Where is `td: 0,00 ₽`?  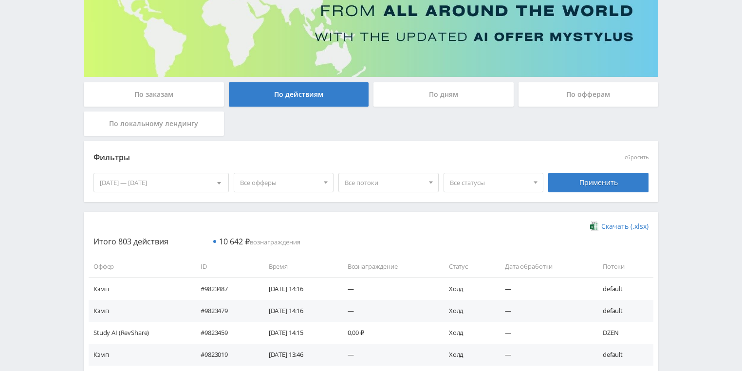
td: 0,00 ₽ is located at coordinates (389, 333).